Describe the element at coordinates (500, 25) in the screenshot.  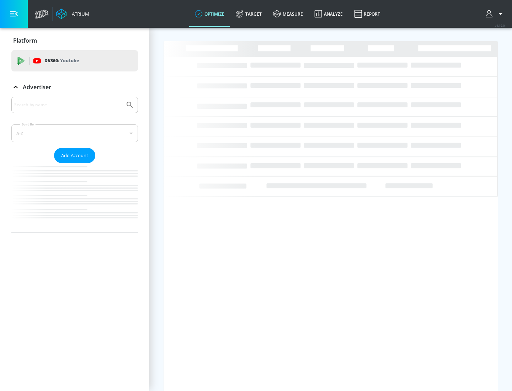
I see `span: v 4.19.0` at that location.